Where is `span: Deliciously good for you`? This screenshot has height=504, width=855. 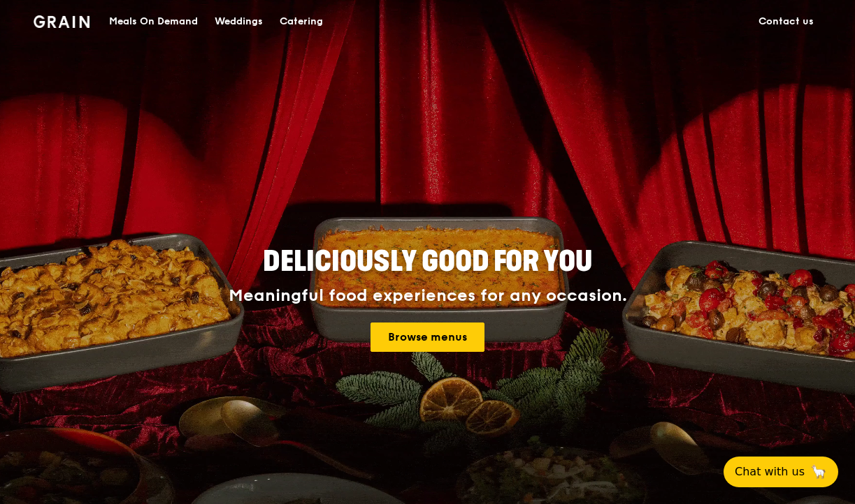 span: Deliciously good for you is located at coordinates (428, 262).